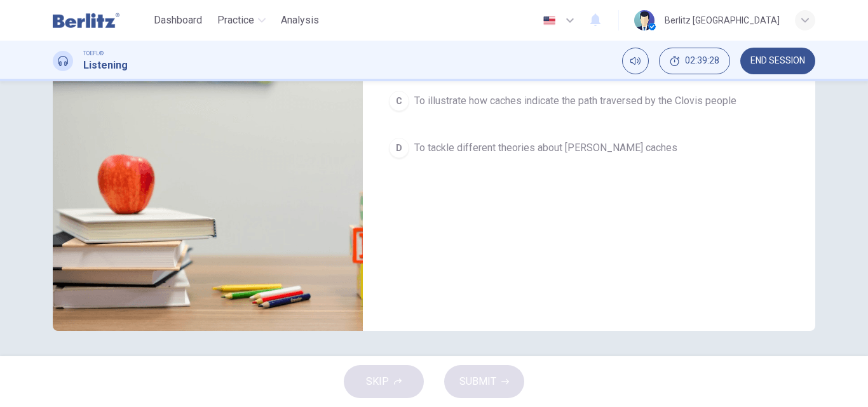 The width and height of the screenshot is (868, 407). Describe the element at coordinates (86, 20) in the screenshot. I see `img: Berlitz Latam logo` at that location.